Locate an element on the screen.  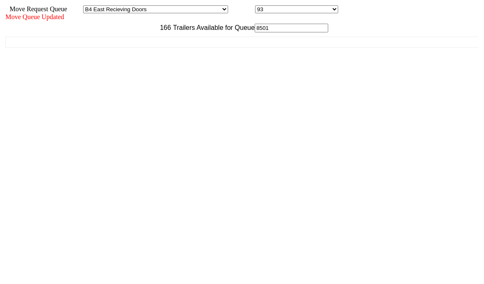
span: Trailers Available for Queue is located at coordinates (213, 27).